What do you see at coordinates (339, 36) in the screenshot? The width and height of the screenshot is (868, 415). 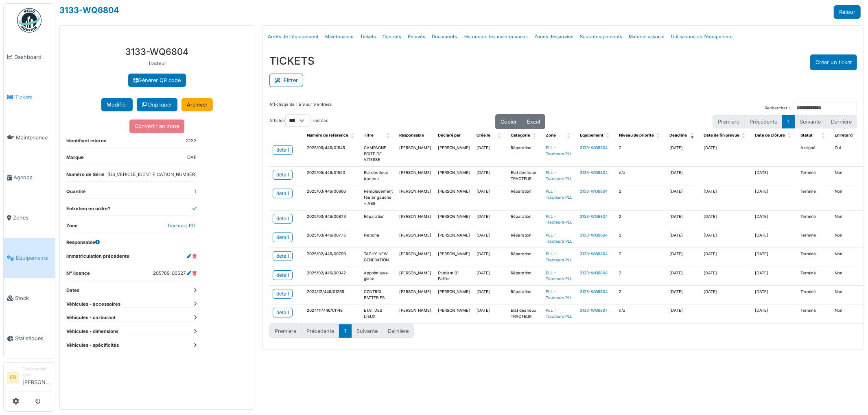 I see `a: Maintenance` at bounding box center [339, 36].